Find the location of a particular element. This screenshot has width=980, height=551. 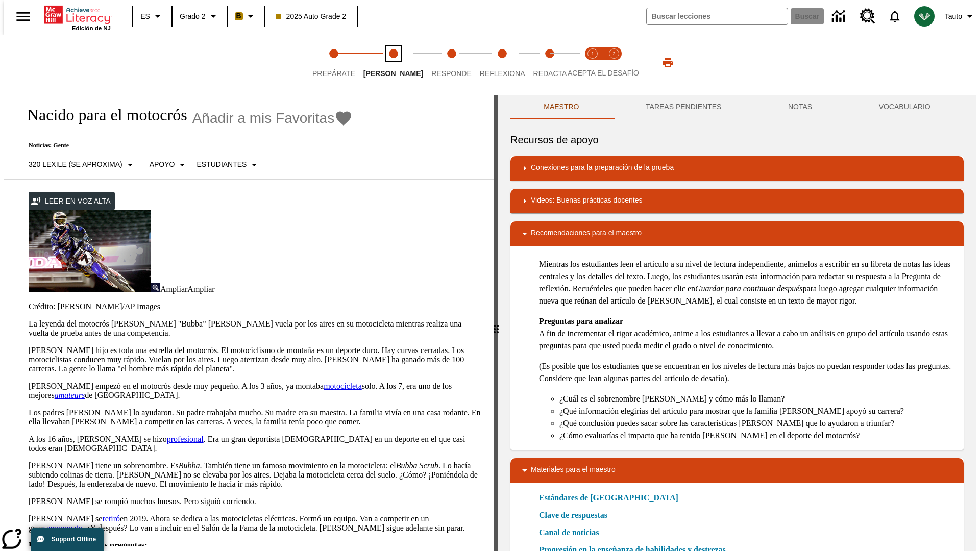

button: Tipo de apoyo, Apoyo is located at coordinates (169, 165).